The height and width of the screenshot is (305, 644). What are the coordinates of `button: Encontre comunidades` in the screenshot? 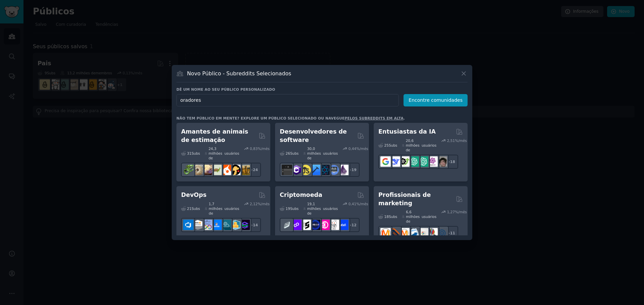 It's located at (435, 100).